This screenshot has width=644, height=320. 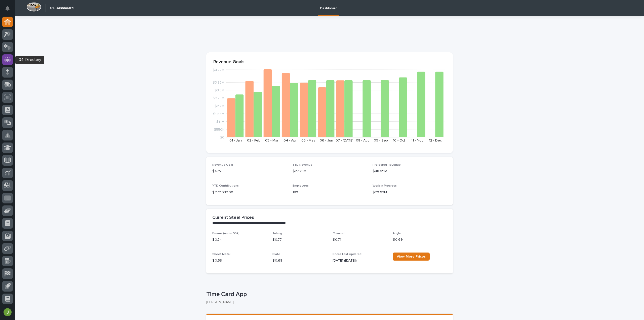 What do you see at coordinates (308, 140) in the screenshot?
I see `text: 05 - May` at bounding box center [308, 140].